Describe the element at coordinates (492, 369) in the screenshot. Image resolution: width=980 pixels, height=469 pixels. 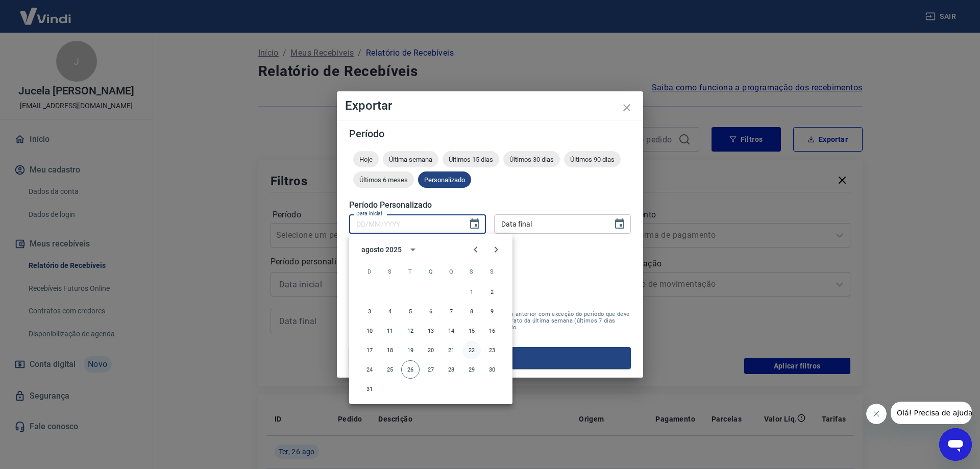
I see `button: 30` at that location.